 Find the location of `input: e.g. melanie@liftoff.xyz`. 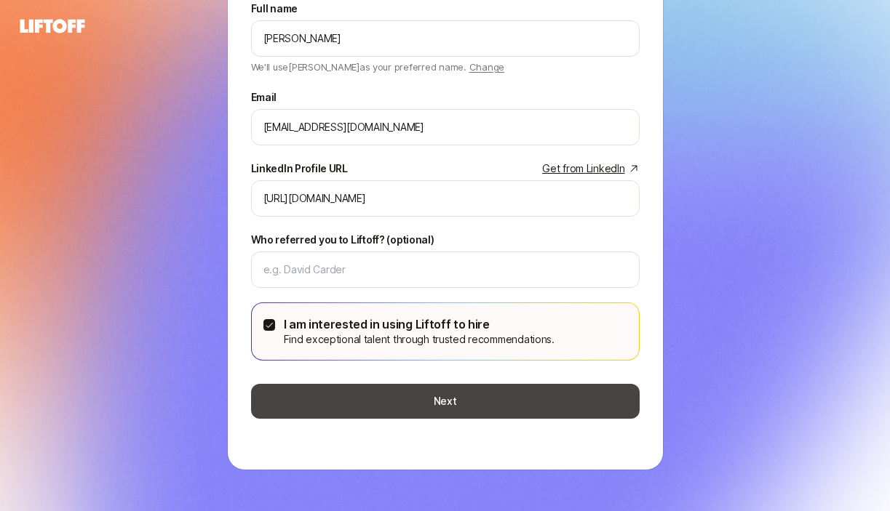

input: e.g. melanie@liftoff.xyz is located at coordinates (445, 127).